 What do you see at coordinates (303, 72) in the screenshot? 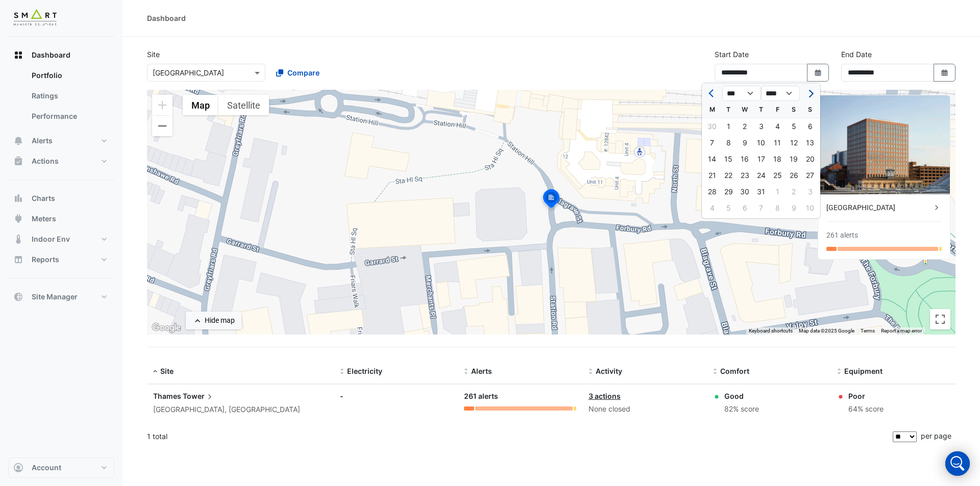
I see `span: Compare` at bounding box center [303, 72].